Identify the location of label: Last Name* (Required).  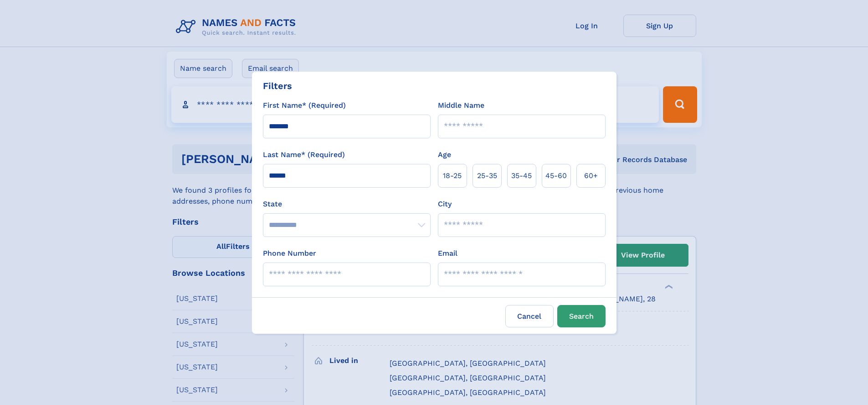
(304, 155).